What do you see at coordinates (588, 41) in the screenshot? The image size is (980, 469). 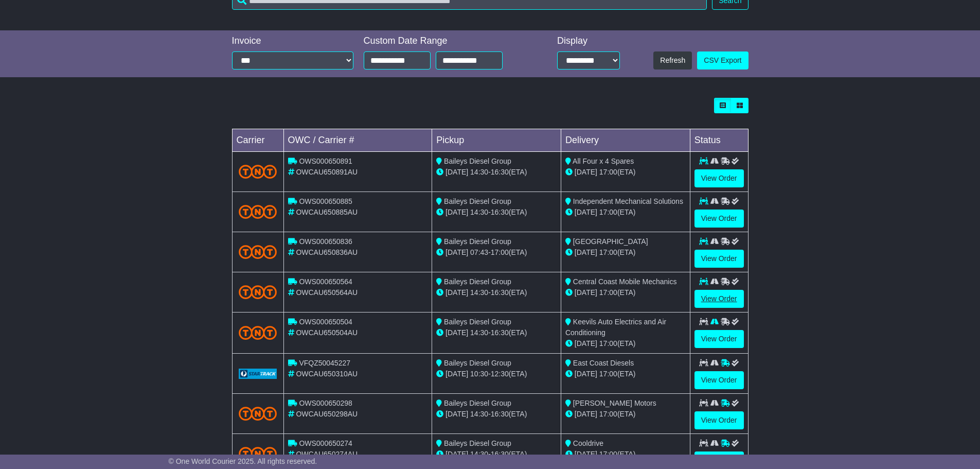 I see `div: Display` at bounding box center [588, 41].